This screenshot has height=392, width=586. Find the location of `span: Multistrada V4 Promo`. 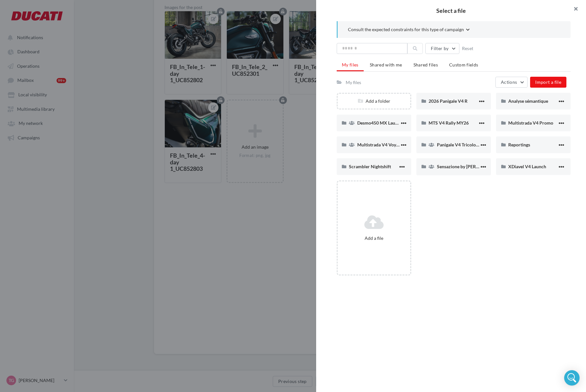

span: Multistrada V4 Promo is located at coordinates (530, 123).